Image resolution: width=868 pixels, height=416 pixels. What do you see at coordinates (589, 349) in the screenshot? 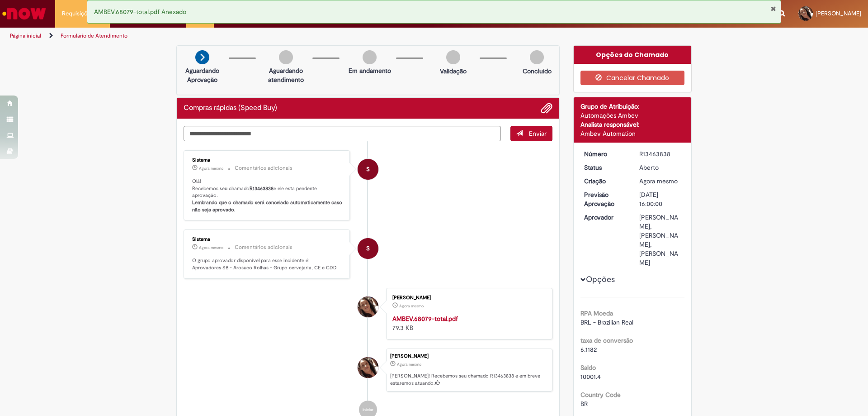
I see `span: 6.1182` at bounding box center [589, 349].